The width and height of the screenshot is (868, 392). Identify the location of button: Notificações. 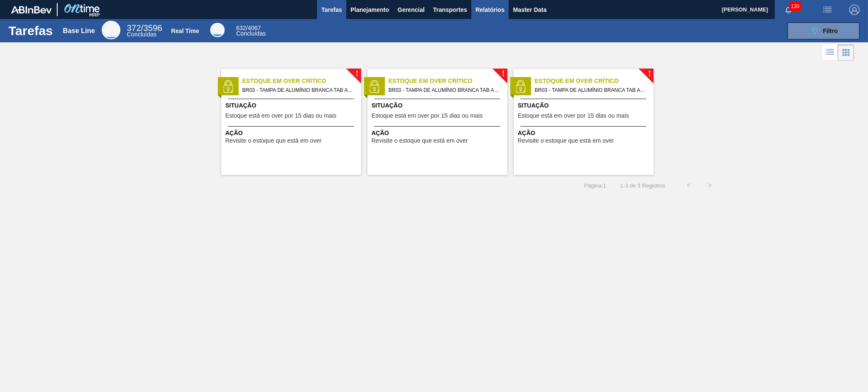
(789, 10).